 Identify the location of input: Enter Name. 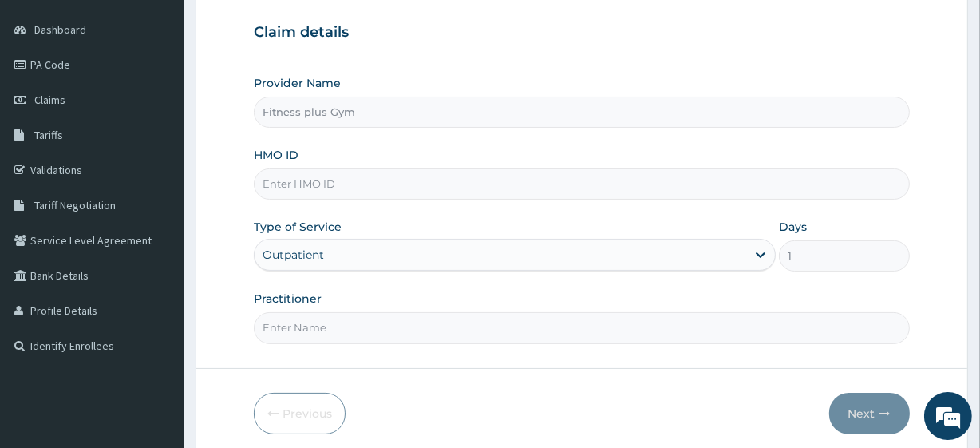
(581, 327).